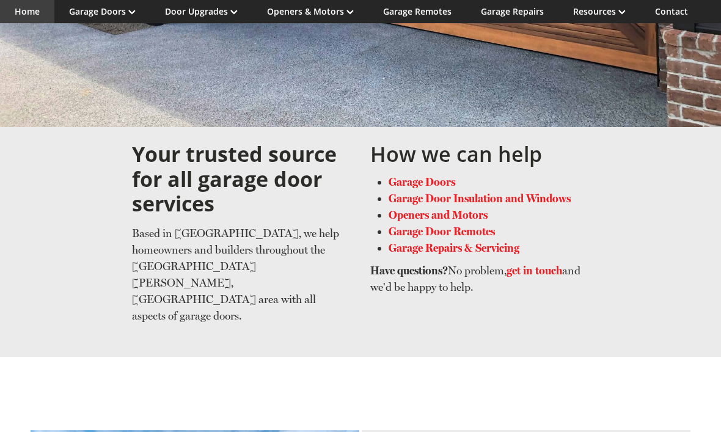 Image resolution: width=721 pixels, height=432 pixels. What do you see at coordinates (534, 270) in the screenshot?
I see `a: get in touch` at bounding box center [534, 270].